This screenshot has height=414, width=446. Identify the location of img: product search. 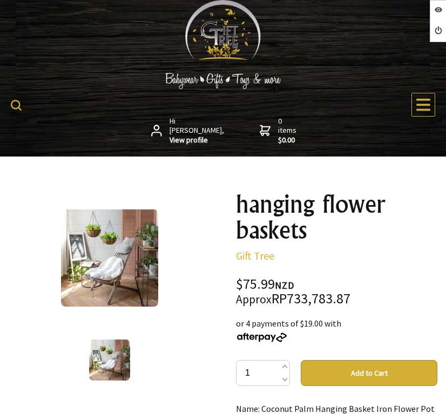
(16, 105).